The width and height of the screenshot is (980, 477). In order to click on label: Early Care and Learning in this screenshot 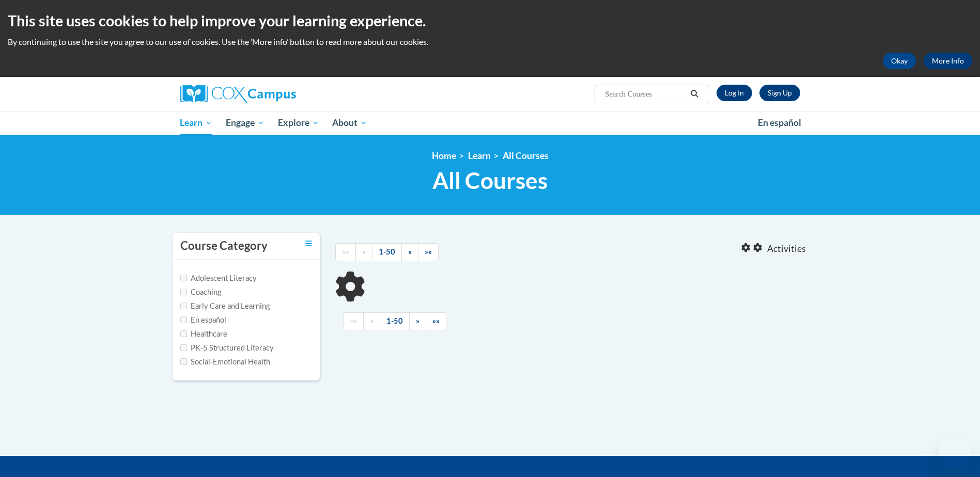, I will do `click(225, 306)`.